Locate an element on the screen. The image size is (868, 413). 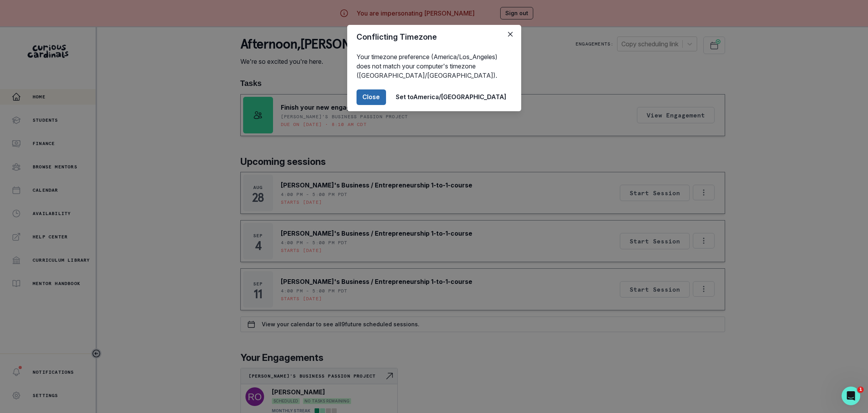
div: Your timezone preference (America/Los_Angeles) does not match your computer's timezone ([GEOGRAPH... is located at coordinates (434, 66).